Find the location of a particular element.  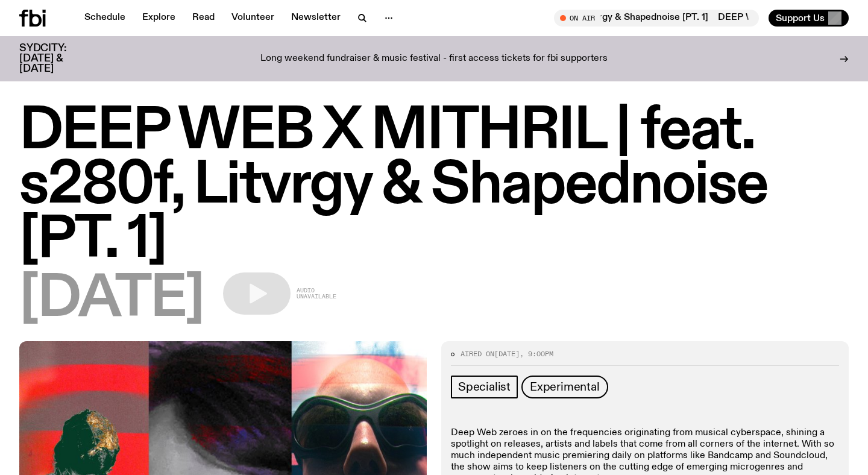

a: Volunteer is located at coordinates (253, 18).